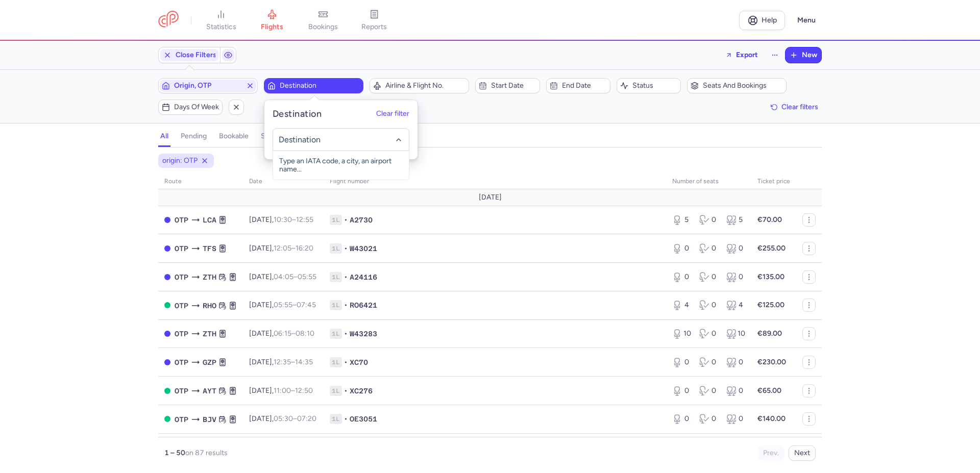  Describe the element at coordinates (772, 248) in the screenshot. I see `strong: €255.00` at that location.